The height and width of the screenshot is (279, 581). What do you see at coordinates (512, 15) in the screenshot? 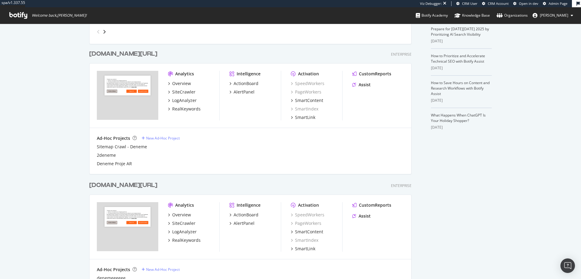
I see `a: Organizations` at bounding box center [512, 15].